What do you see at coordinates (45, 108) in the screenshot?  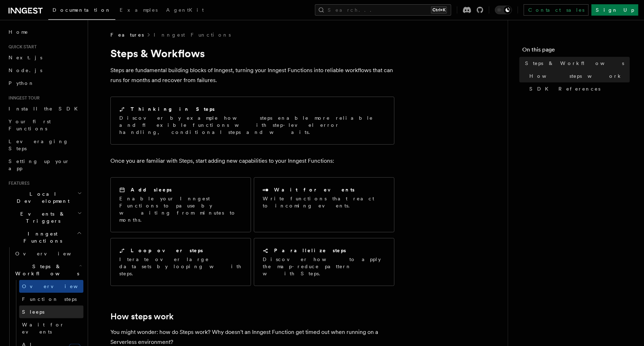 I see `a: Install the SDK` at bounding box center [45, 108].